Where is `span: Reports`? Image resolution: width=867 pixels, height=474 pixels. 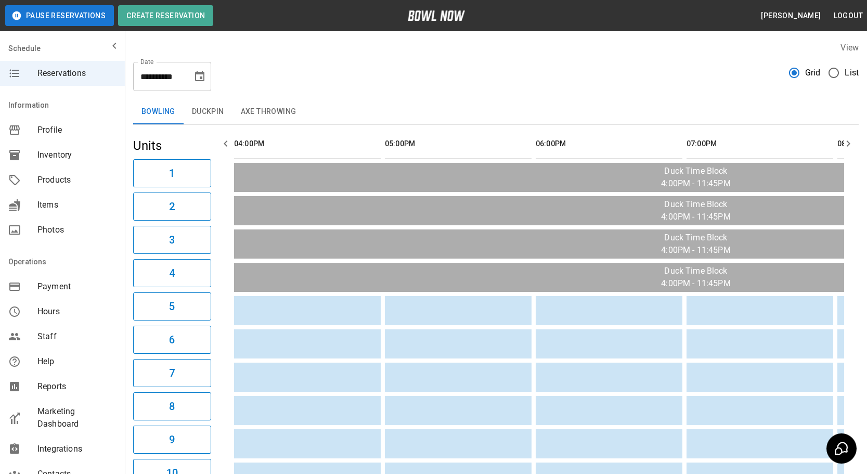 span: Reports is located at coordinates (77, 387).